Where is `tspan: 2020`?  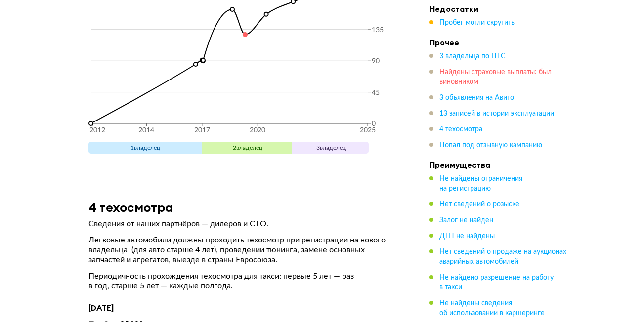
tspan: 2020 is located at coordinates (257, 130).